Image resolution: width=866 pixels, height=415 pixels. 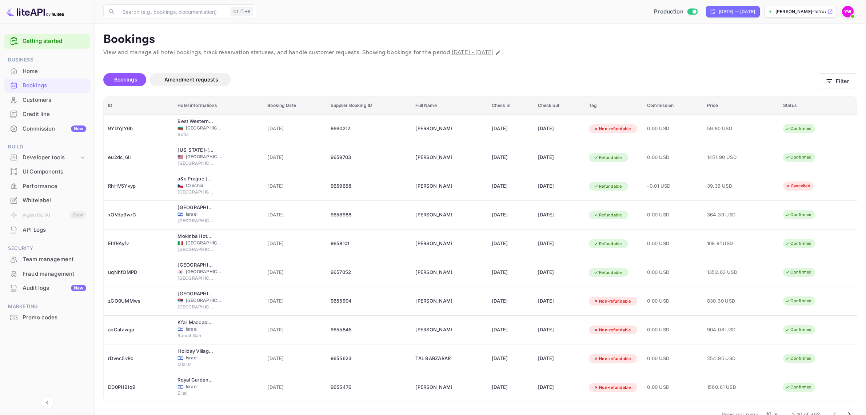 What do you see at coordinates (138, 105) in the screenshot?
I see `th: ID` at bounding box center [138, 105].